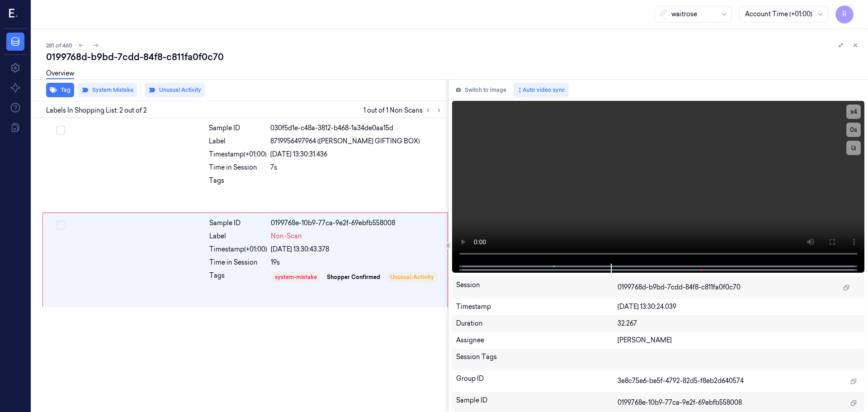 This screenshot has width=868, height=412. What do you see at coordinates (845, 14) in the screenshot?
I see `span: R` at bounding box center [845, 14].